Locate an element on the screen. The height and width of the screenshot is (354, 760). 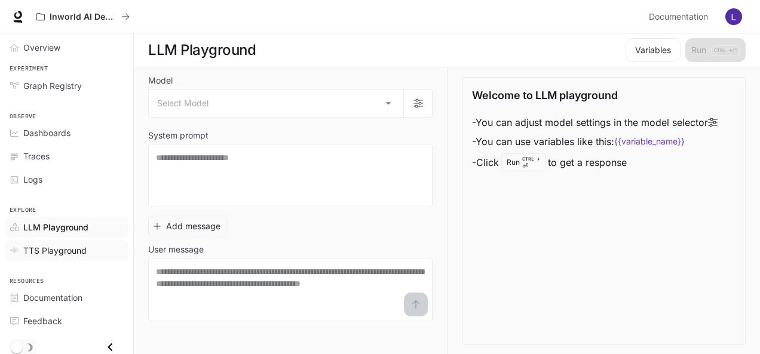
code: {{variable_name}} is located at coordinates (649, 142).